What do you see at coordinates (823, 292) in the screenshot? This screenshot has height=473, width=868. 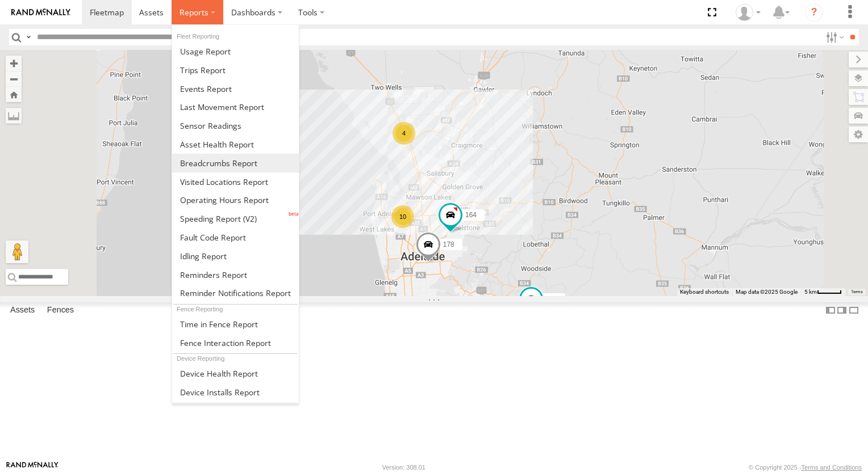 I see `button: Map Scale: 5 km per 40 pixels` at bounding box center [823, 292].